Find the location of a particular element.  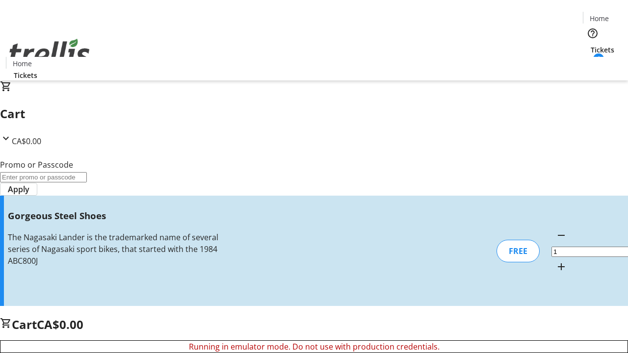

h3: Gorgeous Steel Shoes is located at coordinates (115, 216).